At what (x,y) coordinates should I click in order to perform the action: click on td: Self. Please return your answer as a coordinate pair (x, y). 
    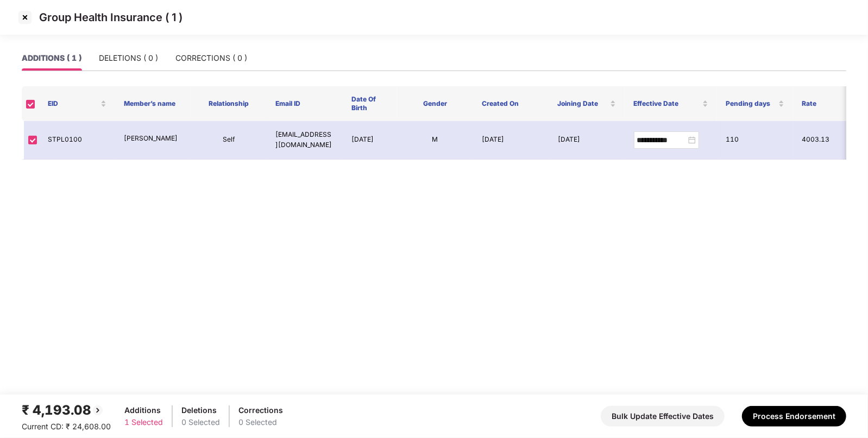
    Looking at the image, I should click on (230, 140).